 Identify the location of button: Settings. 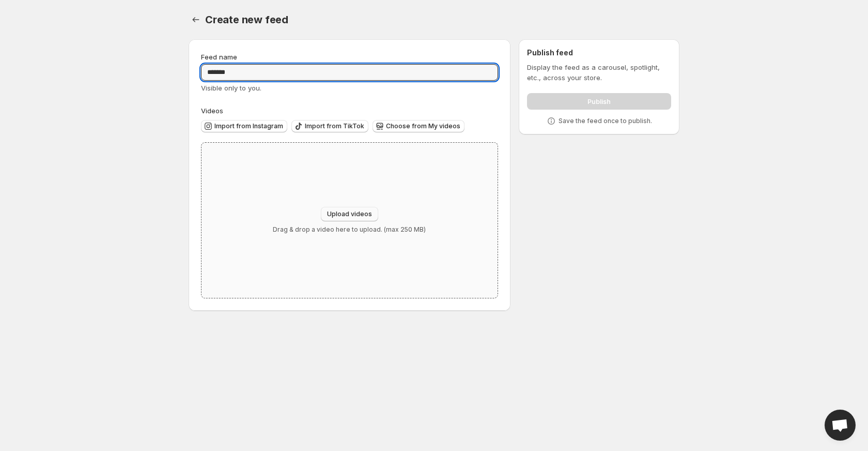
(196, 19).